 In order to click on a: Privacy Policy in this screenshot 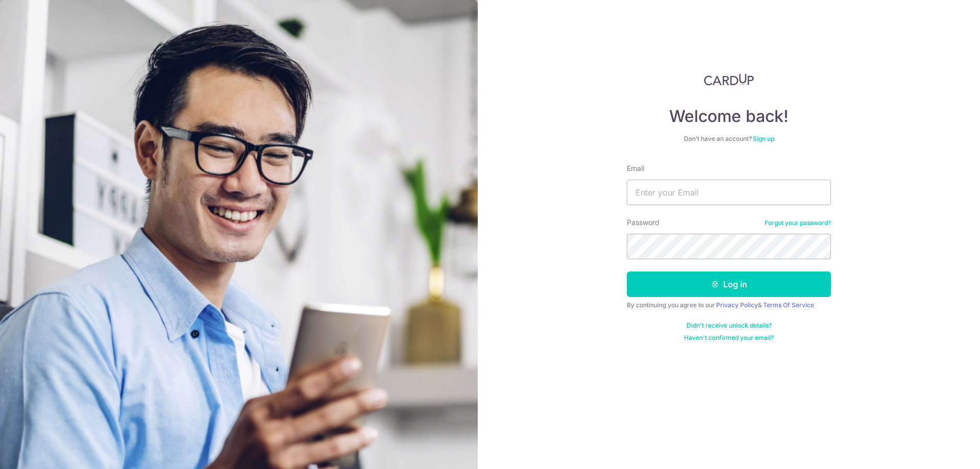, I will do `click(737, 305)`.